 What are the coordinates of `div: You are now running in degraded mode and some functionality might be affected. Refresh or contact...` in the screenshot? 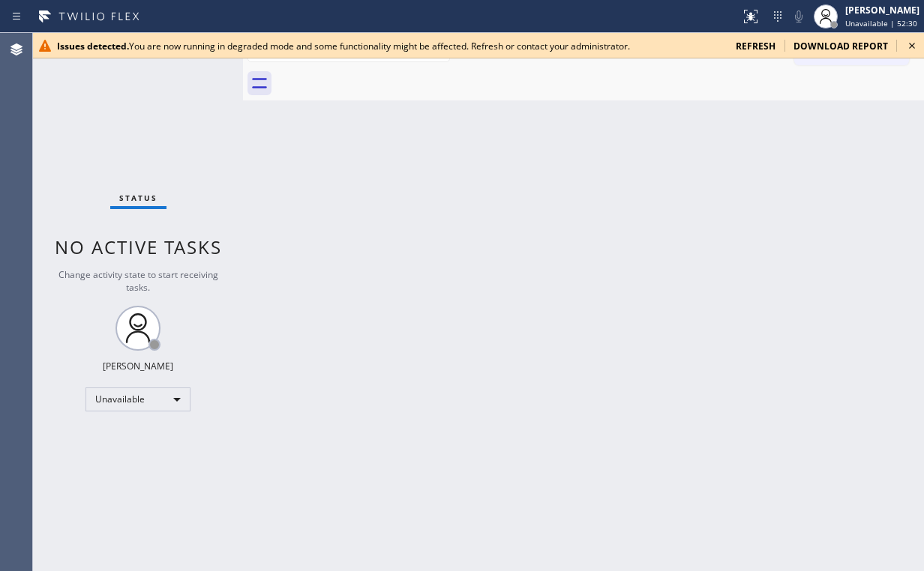 It's located at (390, 46).